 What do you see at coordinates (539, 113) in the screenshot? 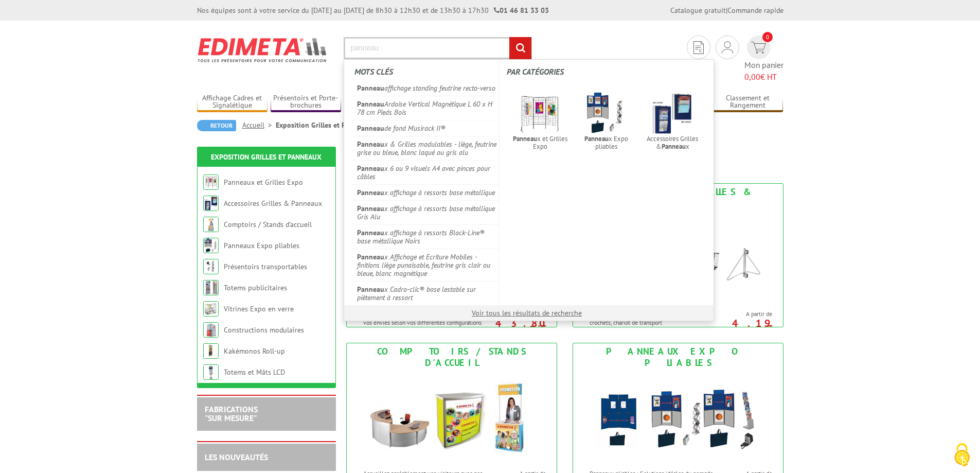
I see `img: grilles.png` at bounding box center [539, 113].